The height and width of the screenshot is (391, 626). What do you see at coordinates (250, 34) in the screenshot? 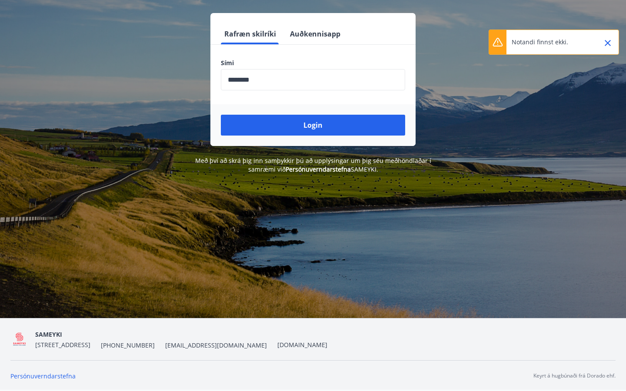
I see `button: Rafræn skilríki` at bounding box center [250, 34].